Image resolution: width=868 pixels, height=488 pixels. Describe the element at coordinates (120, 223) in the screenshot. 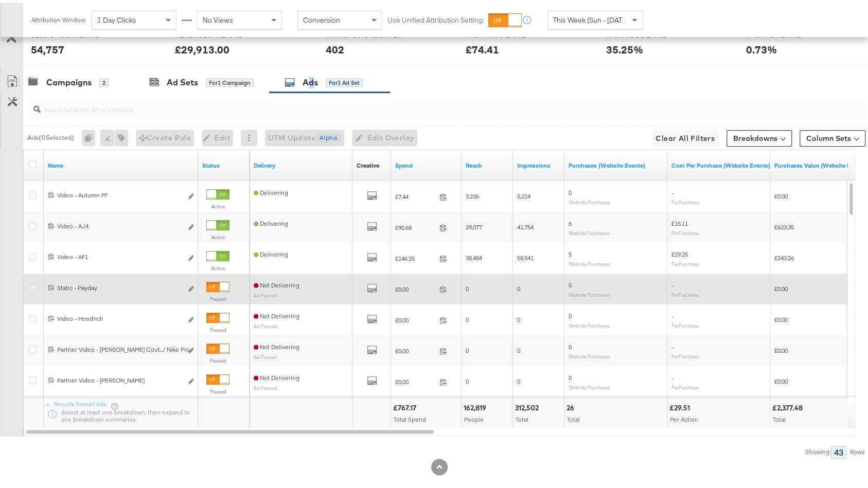

I see `div: Video - AJ4` at that location.